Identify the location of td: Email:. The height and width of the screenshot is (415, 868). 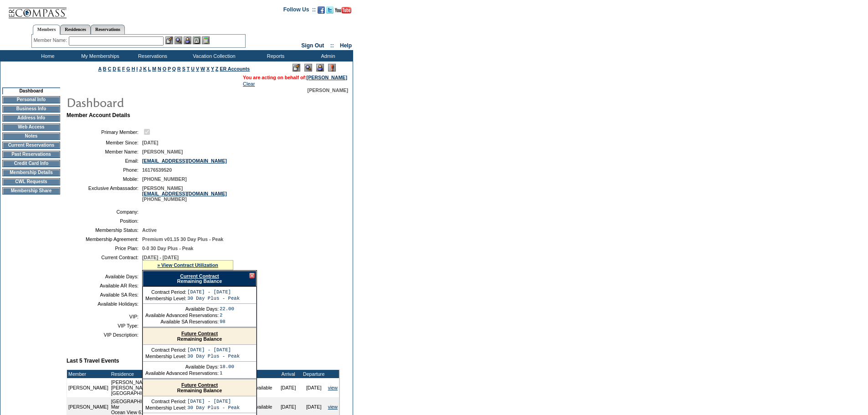
(104, 161).